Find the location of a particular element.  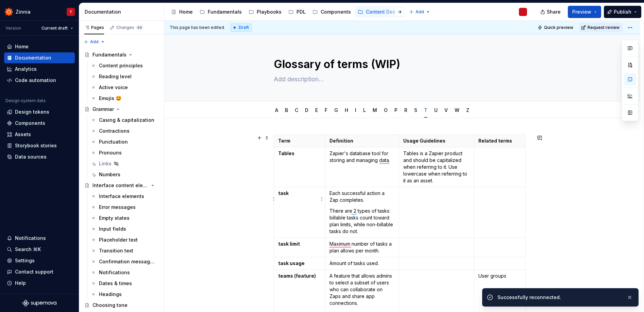

div: Fundamentals is located at coordinates (110, 55).